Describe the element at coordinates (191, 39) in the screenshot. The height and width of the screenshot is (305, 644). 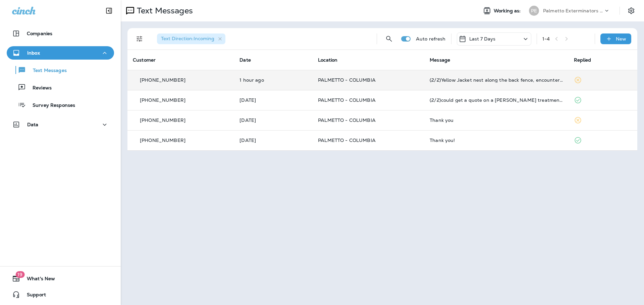
I see `div: Text Direction:Incoming` at that location.